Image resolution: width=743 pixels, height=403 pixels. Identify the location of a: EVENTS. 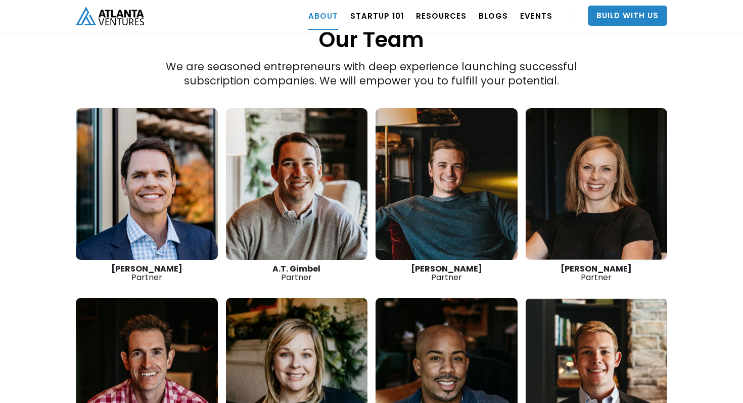
(536, 16).